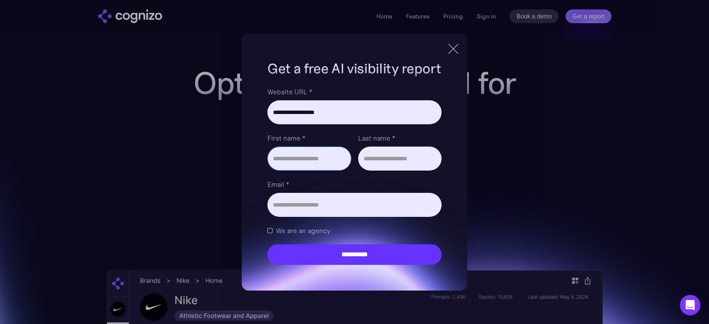 Image resolution: width=709 pixels, height=324 pixels. Describe the element at coordinates (354, 184) in the screenshot. I see `label: Email *` at that location.